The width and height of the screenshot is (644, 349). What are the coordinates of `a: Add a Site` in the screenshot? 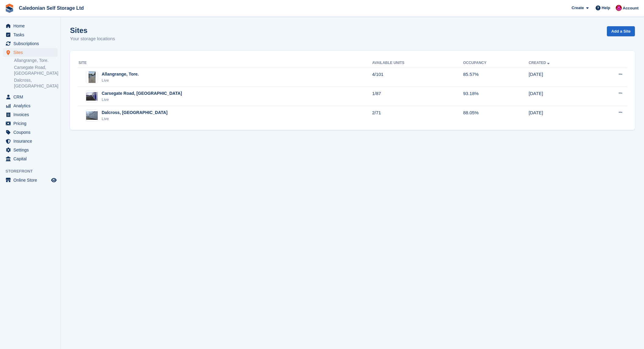 It's located at (621, 31).